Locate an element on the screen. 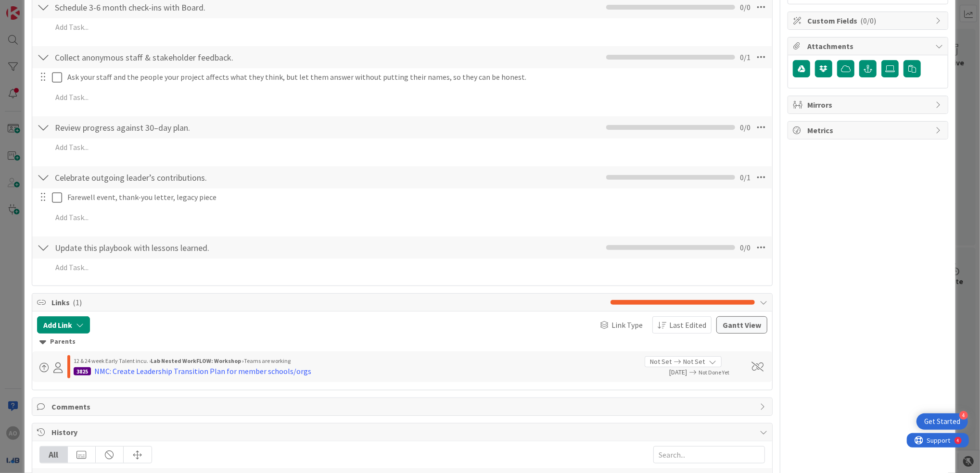 The image size is (980, 473). span: ( 0/0 ) is located at coordinates (868, 21).